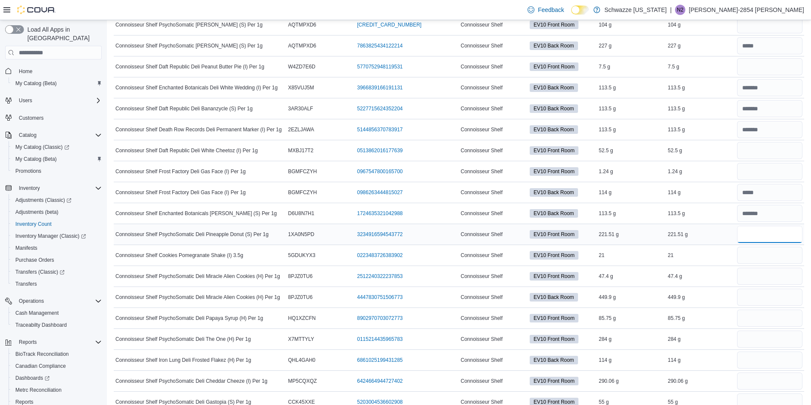 This screenshot has width=811, height=405. I want to click on span: Adjustments (Classic), so click(43, 200).